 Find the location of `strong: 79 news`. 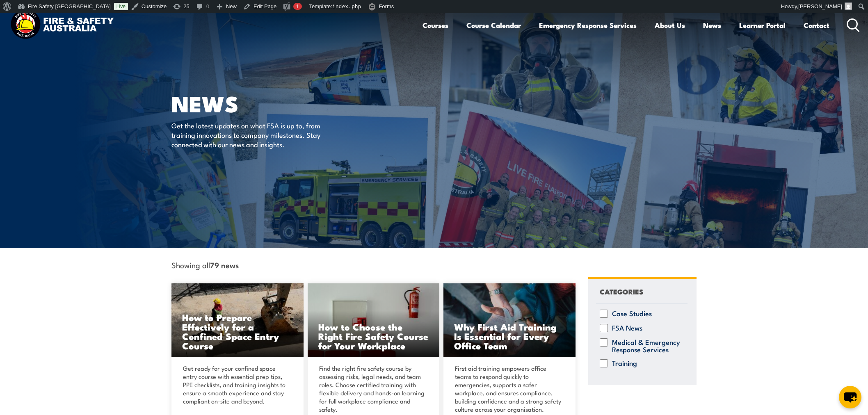

strong: 79 news is located at coordinates (224, 265).